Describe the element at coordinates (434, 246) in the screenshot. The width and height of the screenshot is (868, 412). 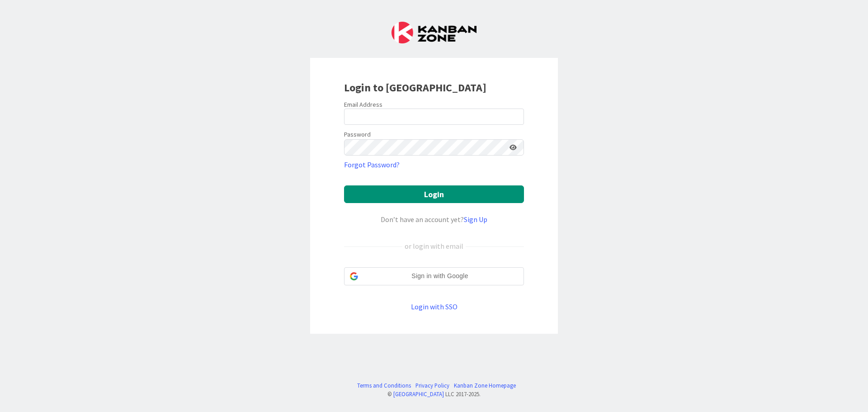
I see `div: or login with email` at that location.